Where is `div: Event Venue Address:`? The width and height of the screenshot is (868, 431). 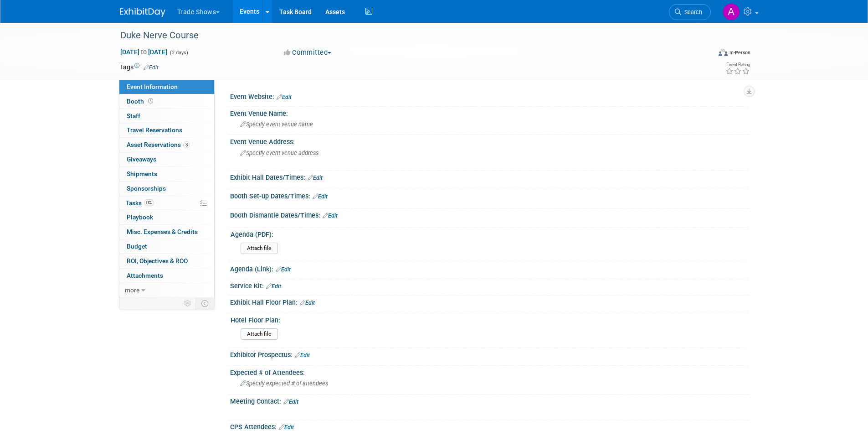
div: Event Venue Address: is located at coordinates (489, 141).